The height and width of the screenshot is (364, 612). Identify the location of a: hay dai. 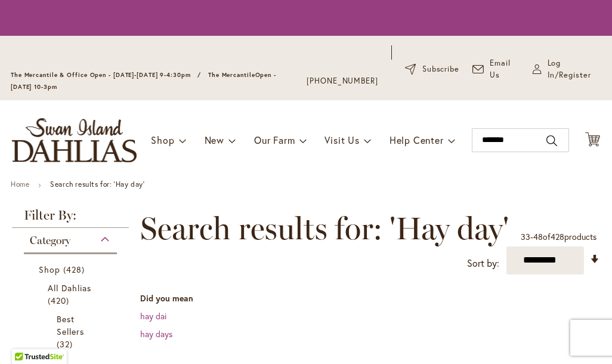
(153, 315).